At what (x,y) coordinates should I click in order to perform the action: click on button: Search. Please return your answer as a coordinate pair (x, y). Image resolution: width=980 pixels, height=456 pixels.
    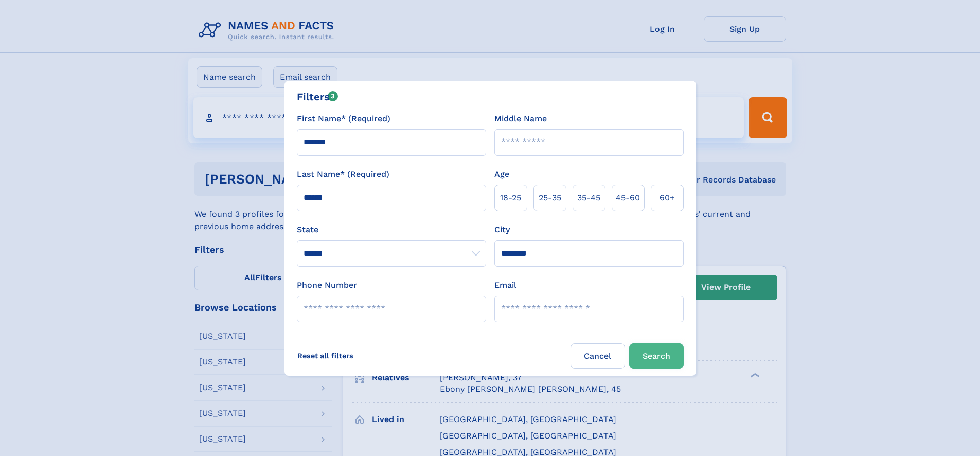
    Looking at the image, I should click on (656, 356).